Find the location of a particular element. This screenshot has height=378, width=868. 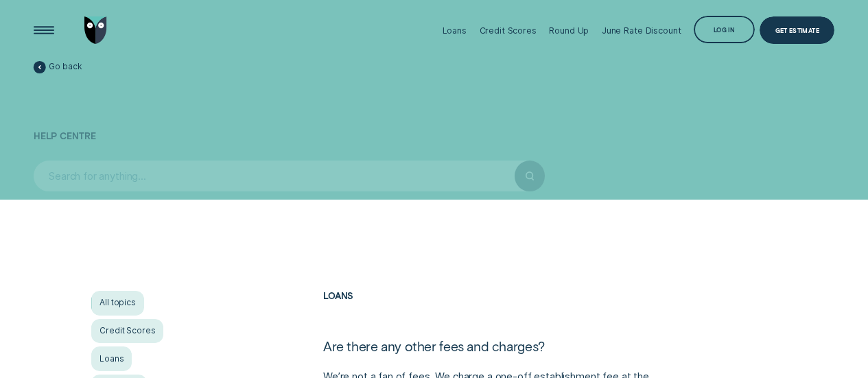

h2: Loans is located at coordinates (492, 315).